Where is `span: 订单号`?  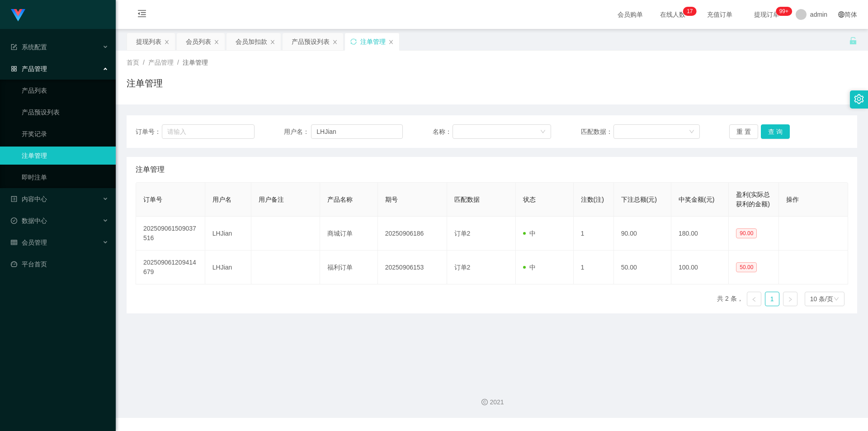 span: 订单号 is located at coordinates (153, 199).